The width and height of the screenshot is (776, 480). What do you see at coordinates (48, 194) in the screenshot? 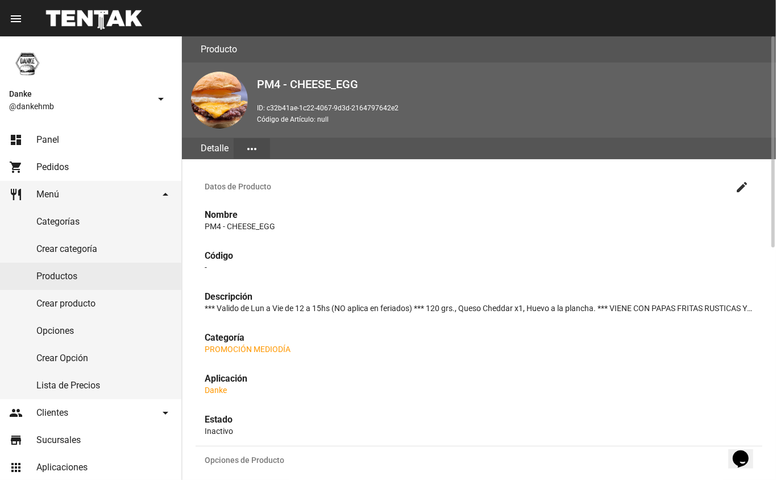
I see `span: Menú` at bounding box center [48, 194].